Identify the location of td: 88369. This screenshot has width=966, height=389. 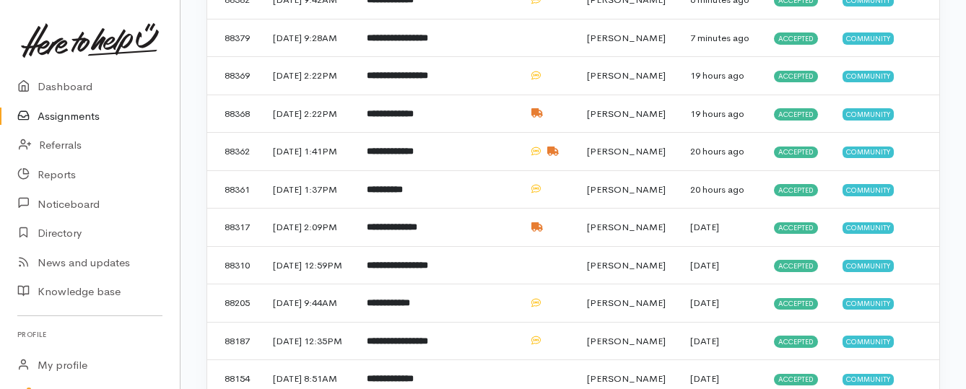
(234, 76).